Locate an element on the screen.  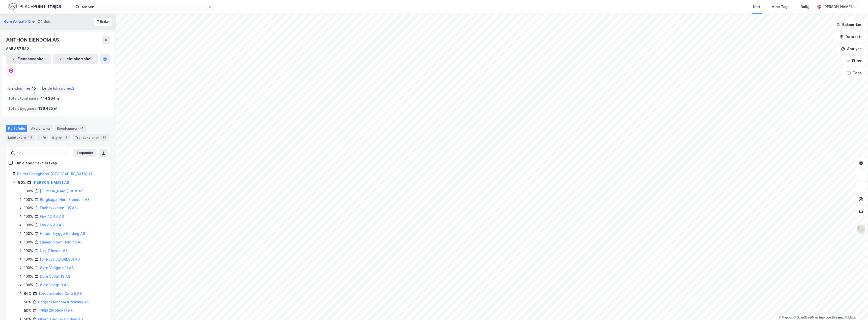
span: 2 is located at coordinates (73, 89).